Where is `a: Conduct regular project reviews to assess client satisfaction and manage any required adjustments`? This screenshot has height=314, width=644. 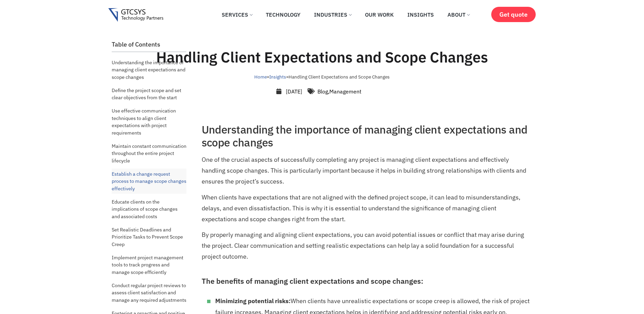 a: Conduct regular project reviews to assess client satisfaction and manage any required adjustments is located at coordinates (149, 293).